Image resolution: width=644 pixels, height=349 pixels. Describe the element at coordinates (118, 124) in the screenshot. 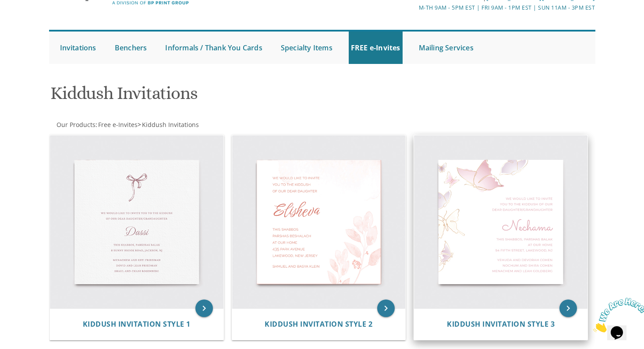

I see `a: Free e-Invites` at that location.